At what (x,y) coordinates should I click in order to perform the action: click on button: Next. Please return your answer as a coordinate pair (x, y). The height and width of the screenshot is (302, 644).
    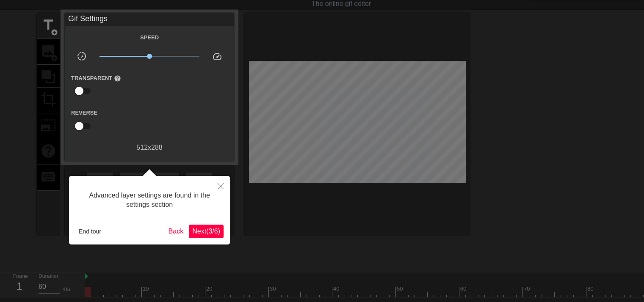
    Looking at the image, I should click on (206, 231).